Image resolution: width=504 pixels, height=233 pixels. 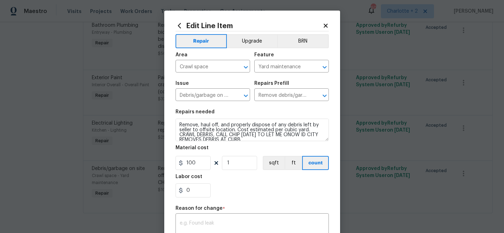 I want to click on button: count, so click(x=315, y=163).